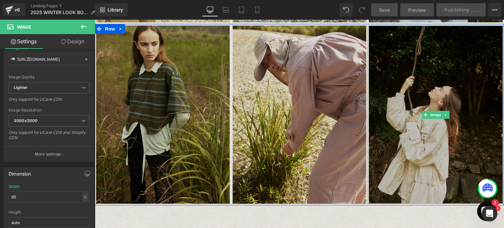 This screenshot has height=228, width=504. I want to click on a: Tablet, so click(241, 10).